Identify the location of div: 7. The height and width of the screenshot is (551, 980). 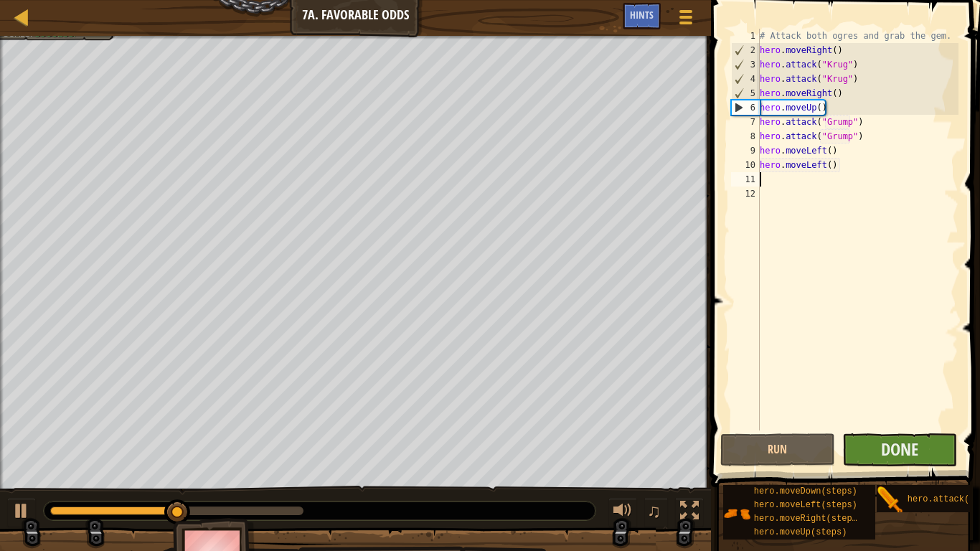
(746, 122).